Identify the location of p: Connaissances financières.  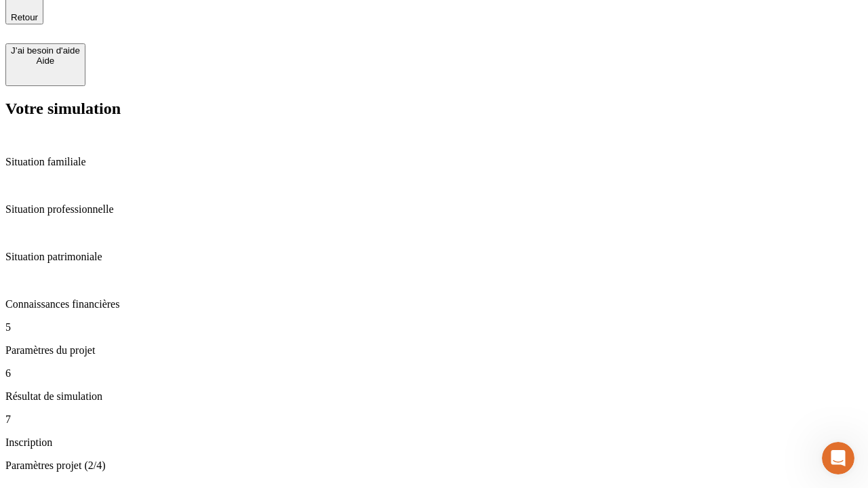
(434, 304).